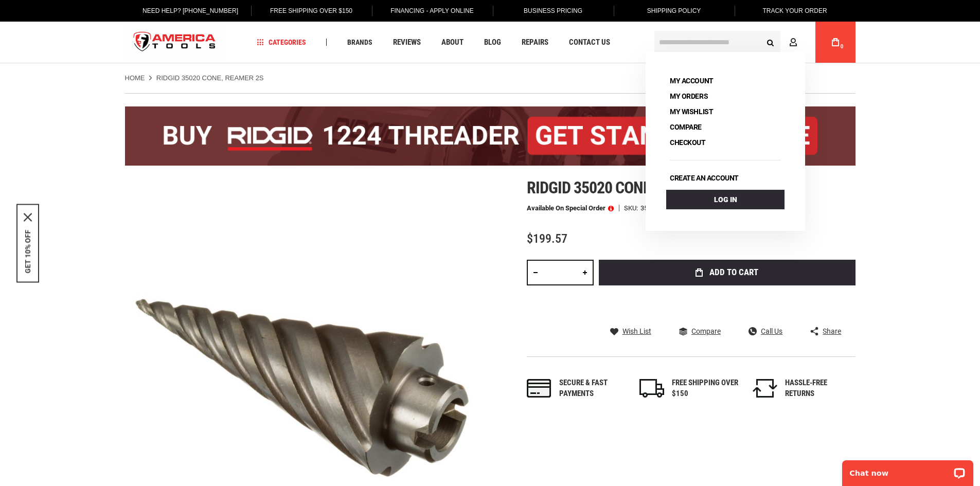 This screenshot has width=980, height=486. I want to click on strong: SKU, so click(632, 208).